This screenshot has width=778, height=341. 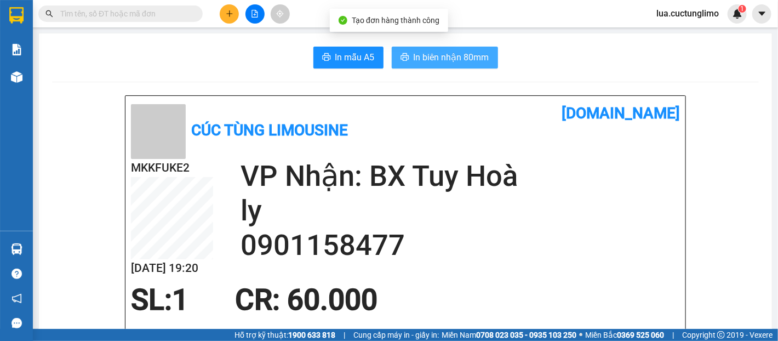 I want to click on span: plus, so click(x=229, y=14).